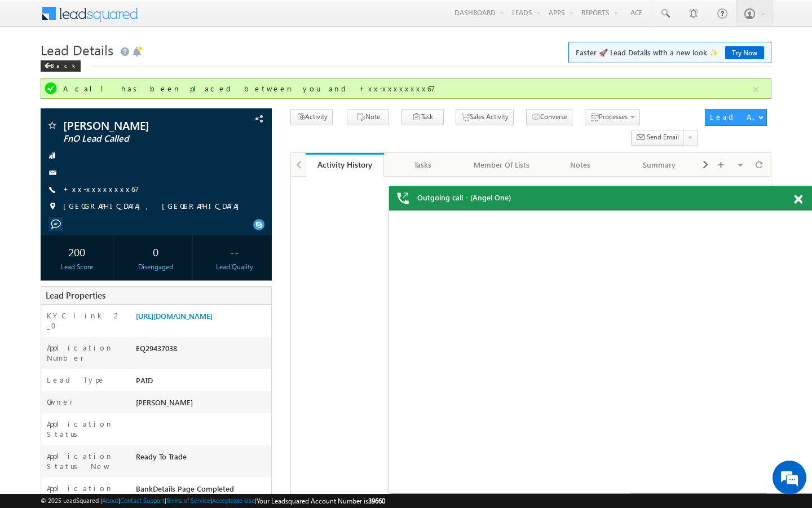 Image resolution: width=812 pixels, height=508 pixels. Describe the element at coordinates (235, 267) in the screenshot. I see `div: Lead Quality` at that location.